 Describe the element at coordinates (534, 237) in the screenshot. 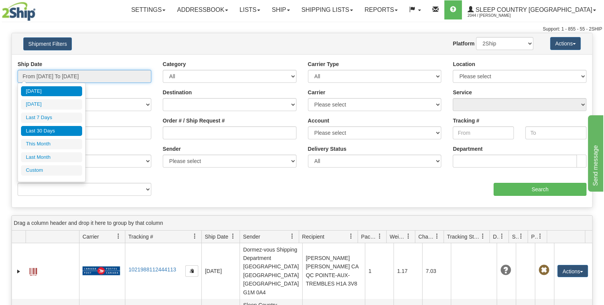

I see `span: Pickup Status` at that location.